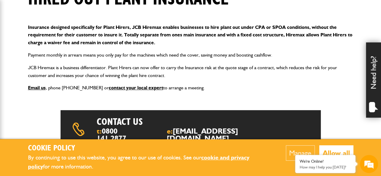 The width and height of the screenshot is (381, 176). I want to click on a: cookie and privacy policy, so click(139, 162).